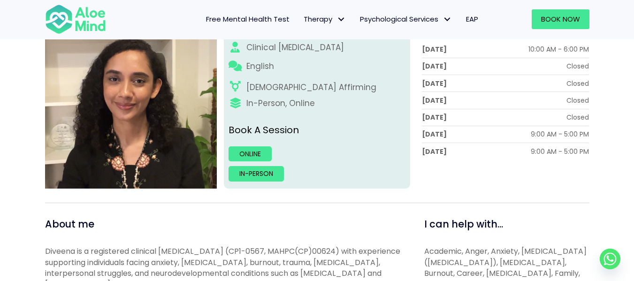 The image size is (634, 281). I want to click on nav: Menu, so click(302, 19).